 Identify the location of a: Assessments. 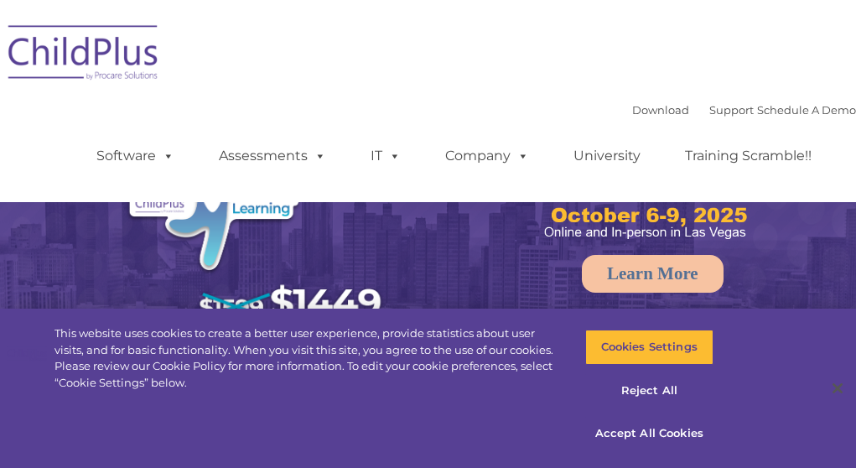
(273, 156).